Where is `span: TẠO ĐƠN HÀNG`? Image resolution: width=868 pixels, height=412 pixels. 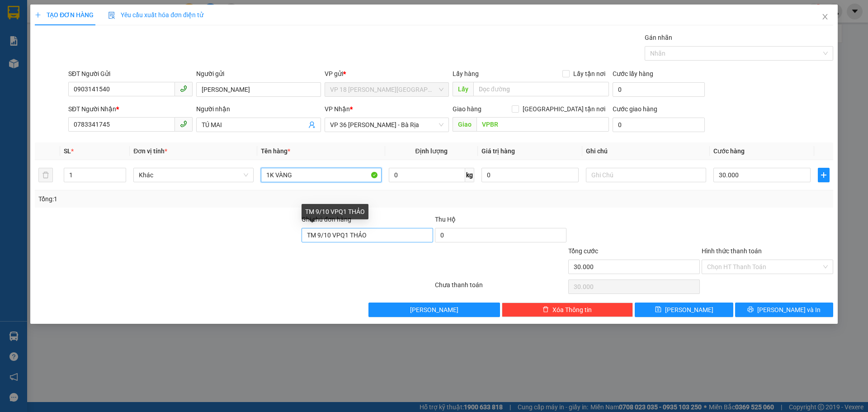
span: TẠO ĐƠN HÀNG is located at coordinates (64, 15).